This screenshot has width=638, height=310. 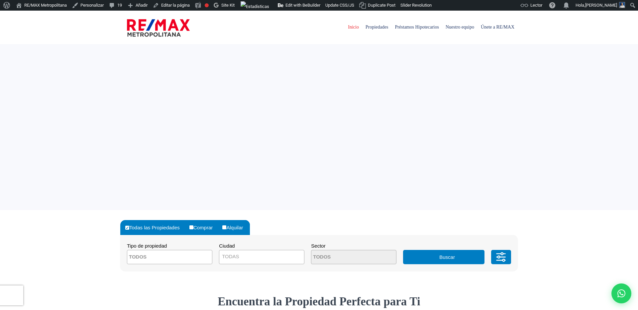 What do you see at coordinates (319, 302) in the screenshot?
I see `strong: Encuentra la Propiedad Perfecta para Ti` at bounding box center [319, 302].